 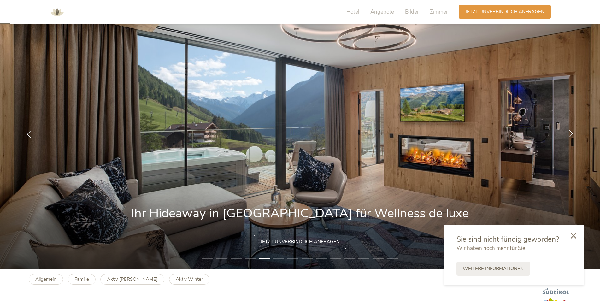 I want to click on b: Aktiv Winter, so click(x=189, y=279).